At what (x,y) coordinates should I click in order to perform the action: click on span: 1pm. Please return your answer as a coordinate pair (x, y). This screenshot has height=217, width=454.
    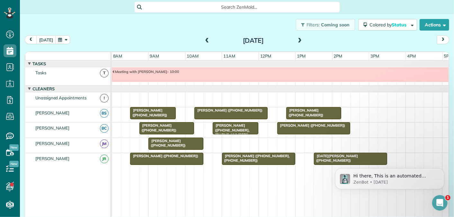
    Looking at the image, I should click on (301, 56).